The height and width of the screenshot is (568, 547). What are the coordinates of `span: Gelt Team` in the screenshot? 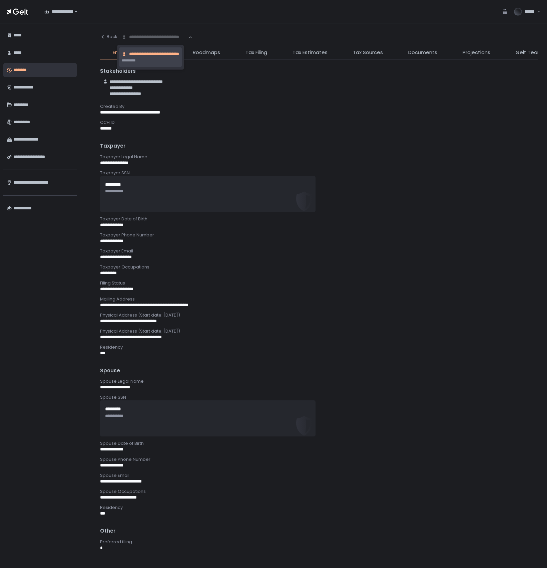 It's located at (529, 52).